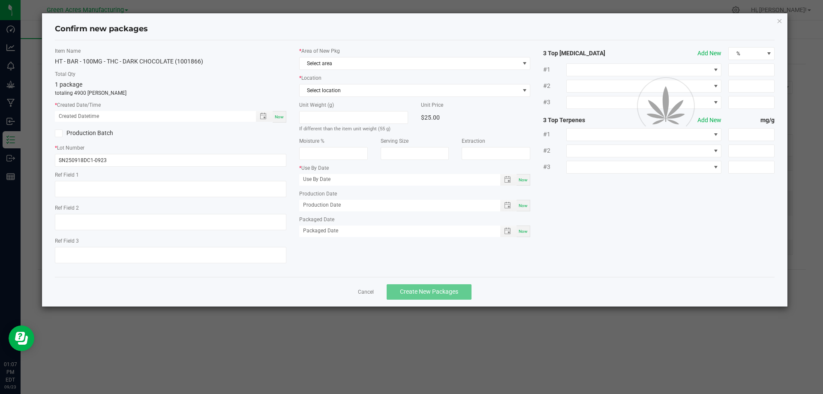 The width and height of the screenshot is (823, 394). Describe the element at coordinates (415, 29) in the screenshot. I see `h4: Confirm new packages` at that location.